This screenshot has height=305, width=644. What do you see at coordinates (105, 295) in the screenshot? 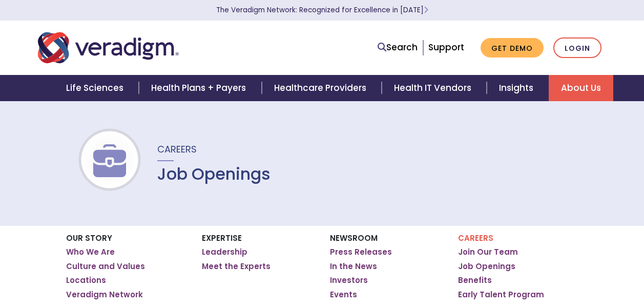
I see `a: Veradigm Network` at bounding box center [105, 295].